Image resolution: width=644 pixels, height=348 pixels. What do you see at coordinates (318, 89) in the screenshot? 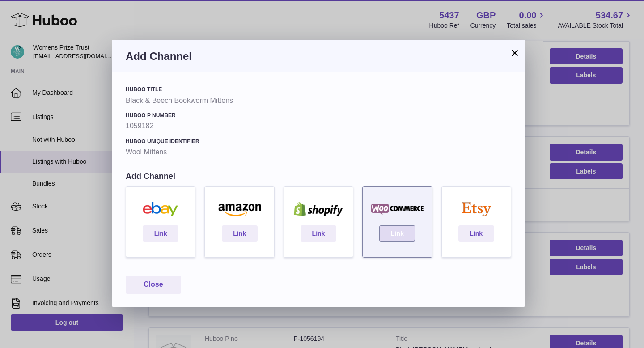
I see `h4: Huboo Title` at bounding box center [318, 89].